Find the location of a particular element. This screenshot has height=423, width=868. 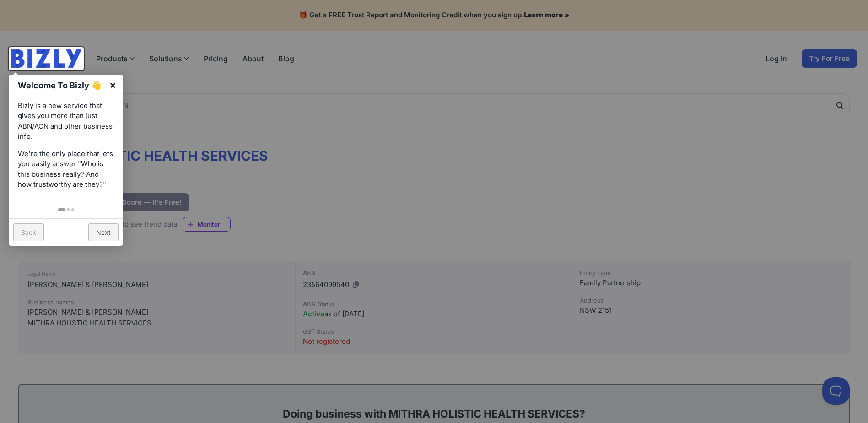

h1: Welcome To Bizly 👋 is located at coordinates (61, 85).